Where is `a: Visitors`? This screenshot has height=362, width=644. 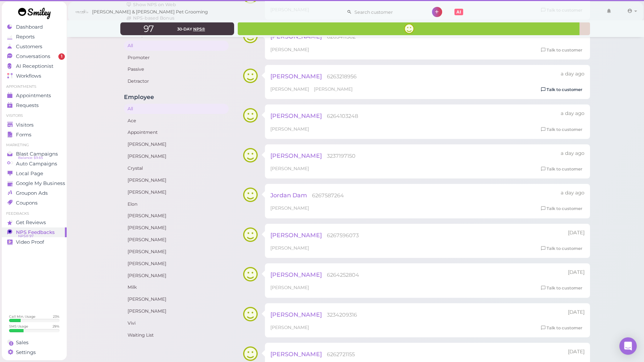 a: Visitors is located at coordinates (34, 125).